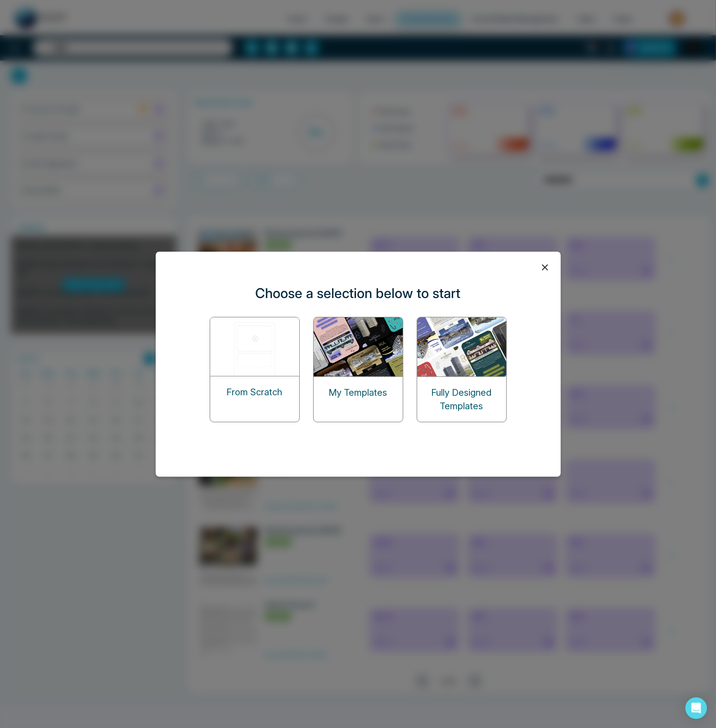 This screenshot has height=728, width=716. Describe the element at coordinates (359, 392) in the screenshot. I see `p: My Templates` at that location.